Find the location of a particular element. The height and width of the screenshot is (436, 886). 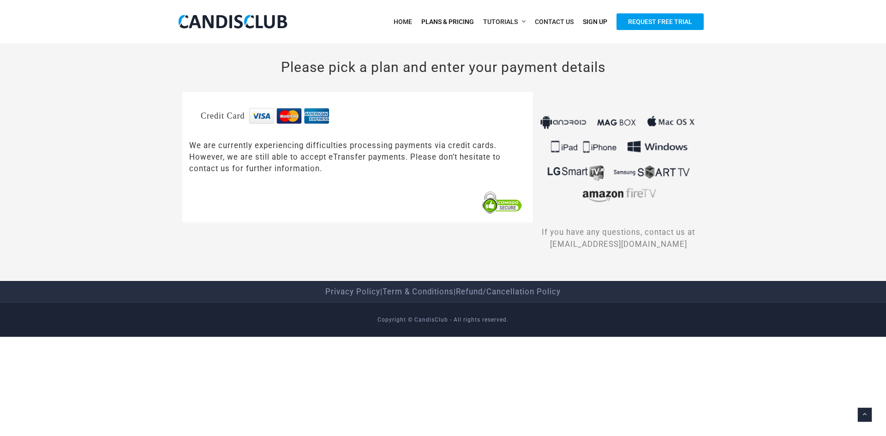

img: CandisClub is located at coordinates (233, 22).